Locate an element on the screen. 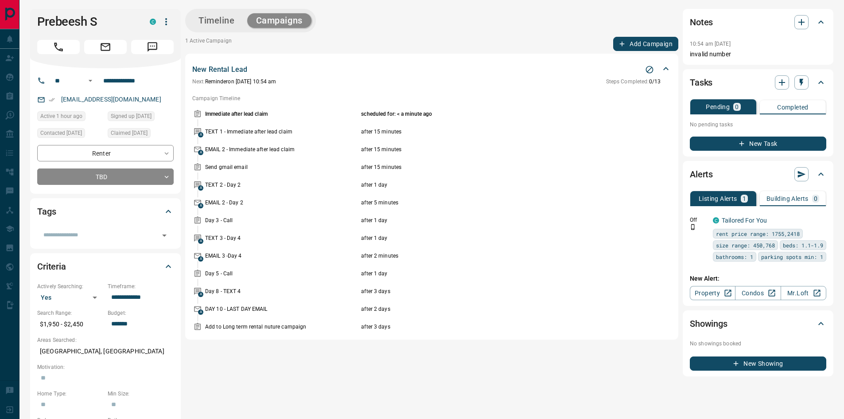 The width and height of the screenshot is (844, 419). p: TEXT 2 - Day 2 is located at coordinates (282, 185).